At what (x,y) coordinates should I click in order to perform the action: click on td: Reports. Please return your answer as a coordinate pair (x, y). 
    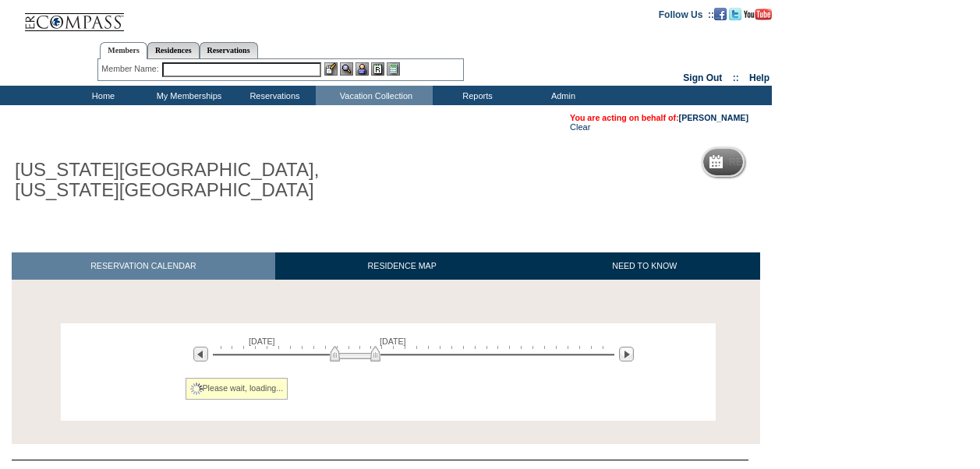
    Looking at the image, I should click on (476, 95).